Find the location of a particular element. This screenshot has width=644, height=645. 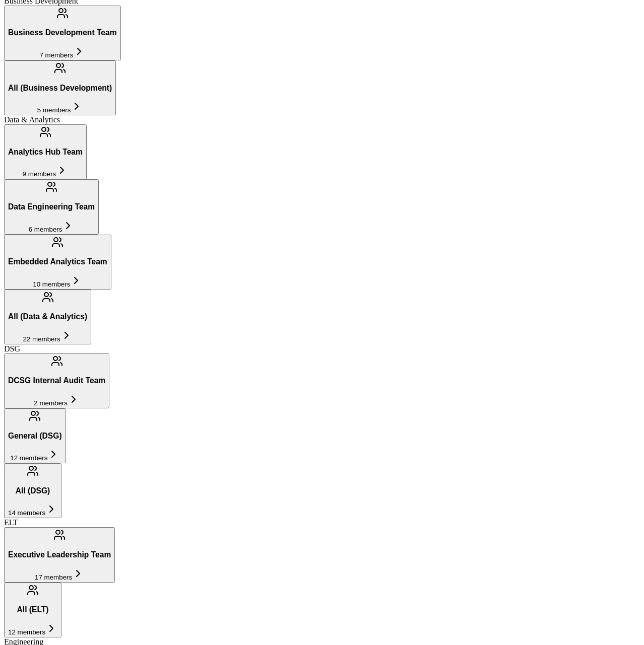

span: 7 members is located at coordinates (56, 55).